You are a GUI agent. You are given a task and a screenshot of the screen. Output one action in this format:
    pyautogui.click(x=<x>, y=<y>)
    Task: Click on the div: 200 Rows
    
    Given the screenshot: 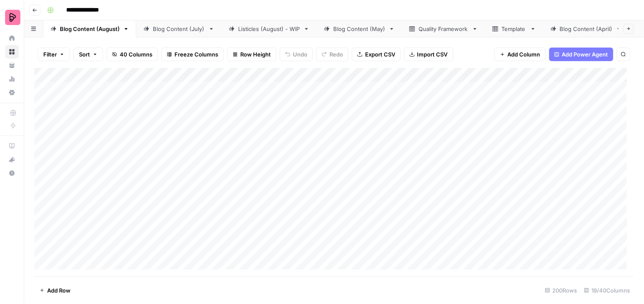 What is the action you would take?
    pyautogui.click(x=561, y=290)
    